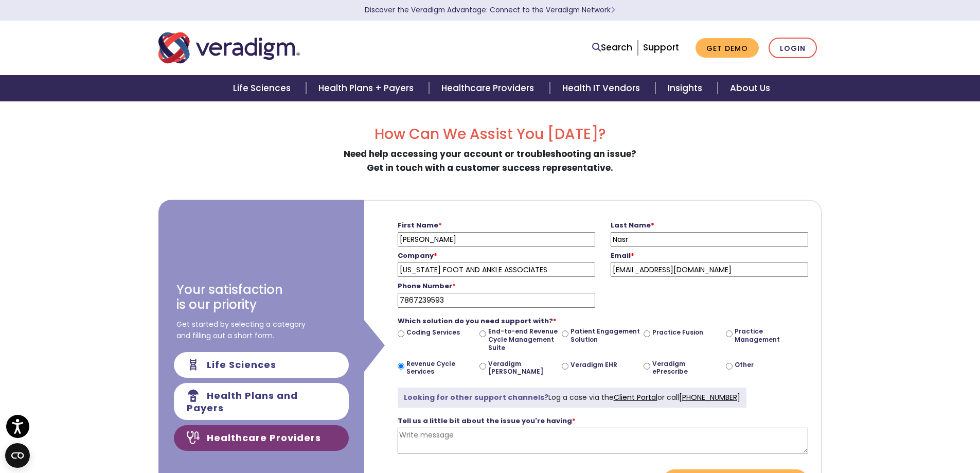 Image resolution: width=980 pixels, height=473 pixels. I want to click on label: Revenue Cycle Services, so click(441, 367).